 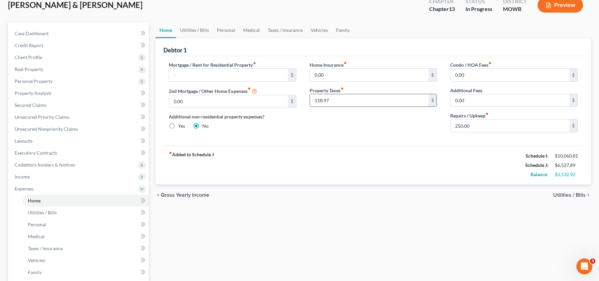 What do you see at coordinates (34, 81) in the screenshot?
I see `span: Personal Property` at bounding box center [34, 81].